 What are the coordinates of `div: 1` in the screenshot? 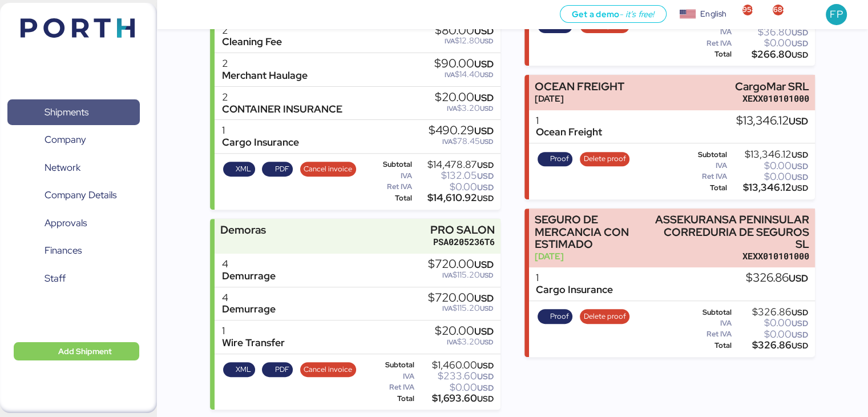 It's located at (253, 331).